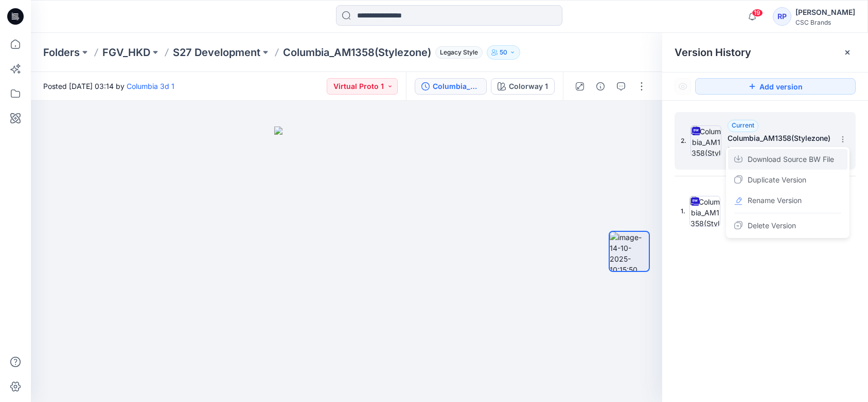 Image resolution: width=868 pixels, height=402 pixels. I want to click on button: Close, so click(848, 52).